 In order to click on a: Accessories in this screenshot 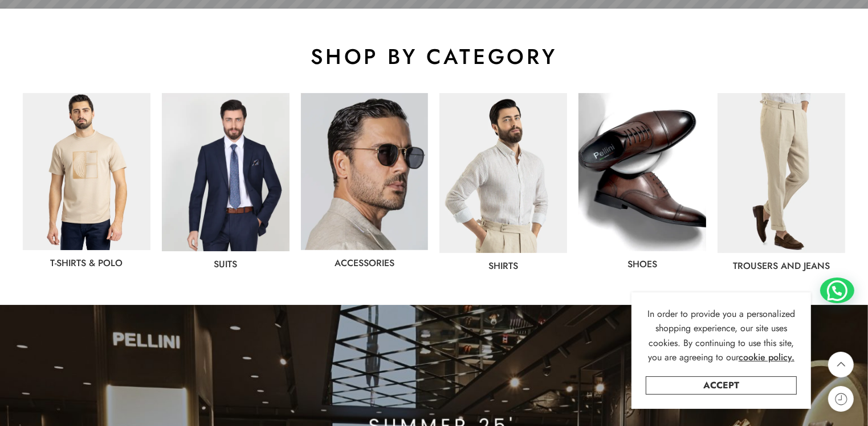, I will do `click(365, 262)`.